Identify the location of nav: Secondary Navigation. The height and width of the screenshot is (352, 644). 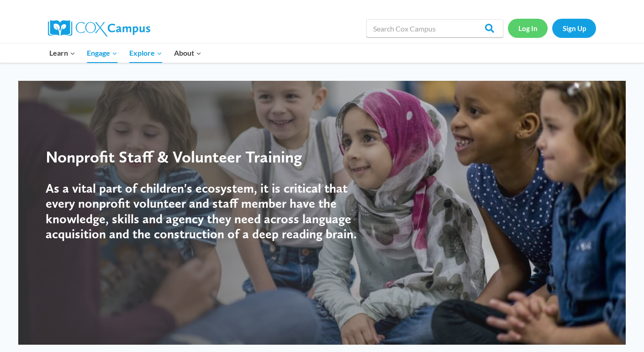
(552, 28).